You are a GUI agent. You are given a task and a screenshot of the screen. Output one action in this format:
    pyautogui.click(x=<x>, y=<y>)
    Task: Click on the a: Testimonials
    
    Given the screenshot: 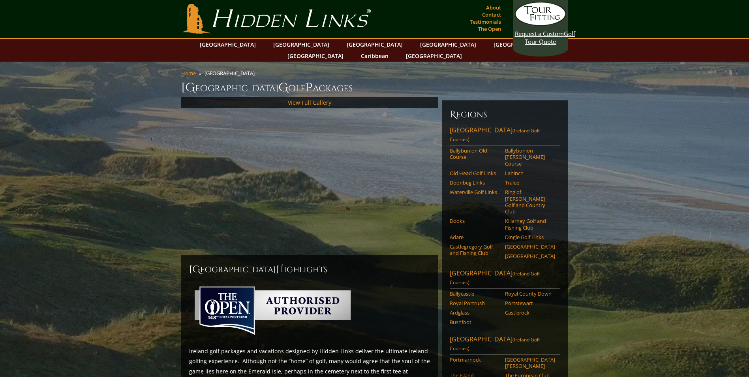 What is the action you would take?
    pyautogui.click(x=485, y=22)
    